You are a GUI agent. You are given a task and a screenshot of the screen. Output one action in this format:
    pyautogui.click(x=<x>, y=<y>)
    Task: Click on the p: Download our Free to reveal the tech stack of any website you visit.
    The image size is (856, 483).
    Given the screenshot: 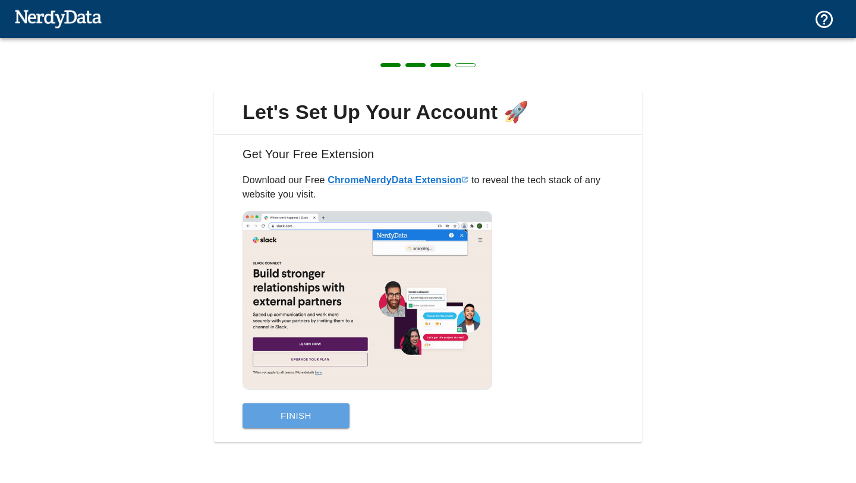 What is the action you would take?
    pyautogui.click(x=428, y=187)
    